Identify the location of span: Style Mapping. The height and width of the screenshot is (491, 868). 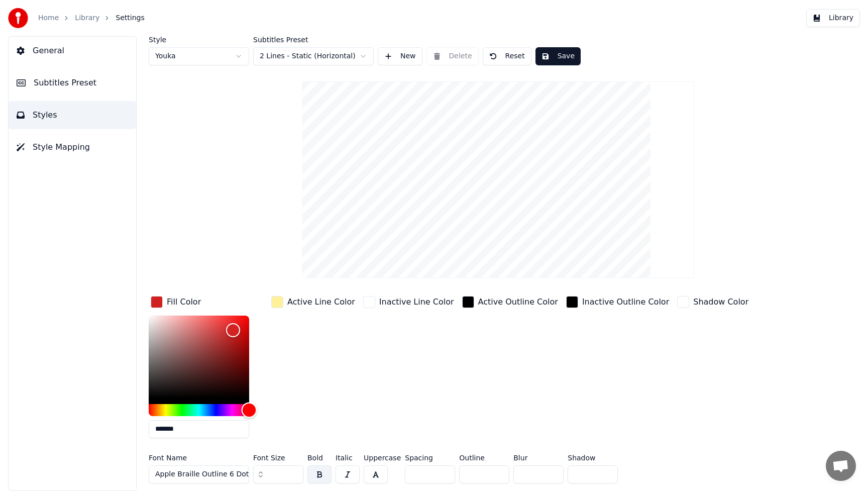
(61, 147).